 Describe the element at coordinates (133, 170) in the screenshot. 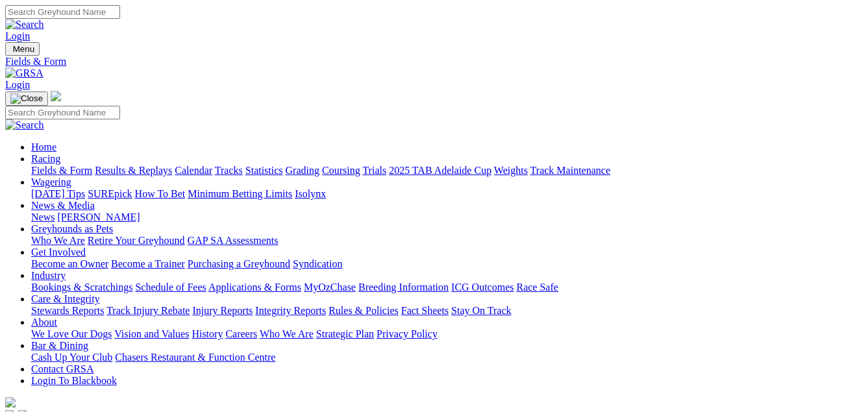

I see `a: Results & Replays` at that location.